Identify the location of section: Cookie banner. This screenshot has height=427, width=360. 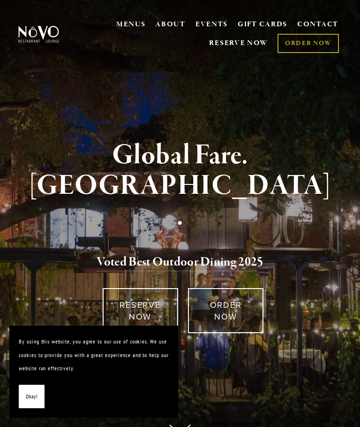
(94, 372).